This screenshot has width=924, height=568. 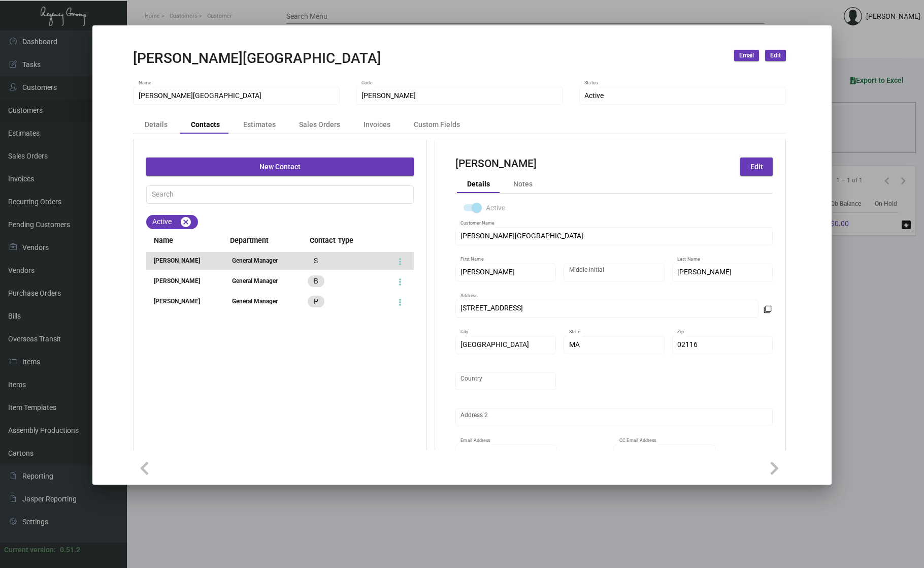 What do you see at coordinates (280, 167) in the screenshot?
I see `button: New Contact` at bounding box center [280, 167].